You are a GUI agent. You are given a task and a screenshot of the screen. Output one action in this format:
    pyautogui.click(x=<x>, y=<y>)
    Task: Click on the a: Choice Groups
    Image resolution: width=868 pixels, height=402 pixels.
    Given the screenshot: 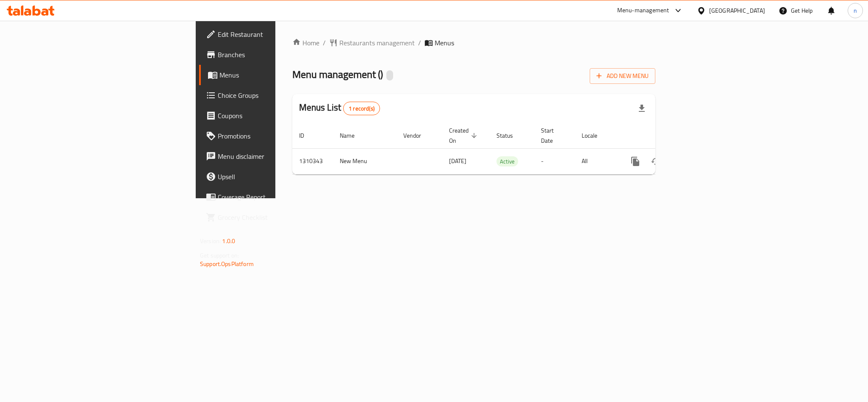 What is the action you would take?
    pyautogui.click(x=270, y=95)
    